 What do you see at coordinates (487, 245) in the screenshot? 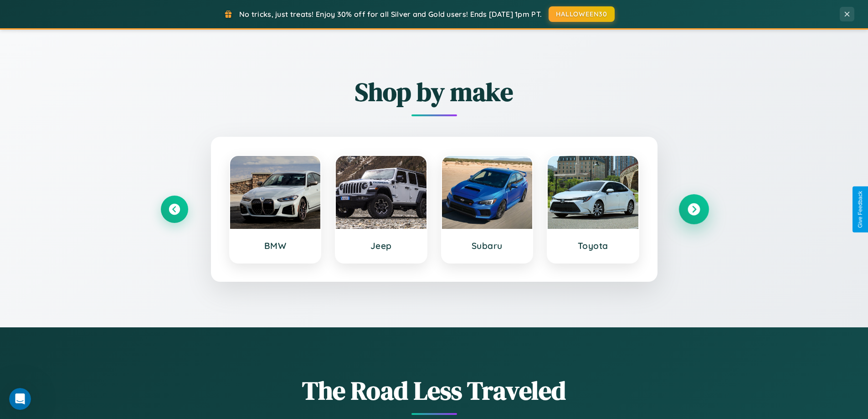
I see `h3: Subaru` at bounding box center [487, 245].